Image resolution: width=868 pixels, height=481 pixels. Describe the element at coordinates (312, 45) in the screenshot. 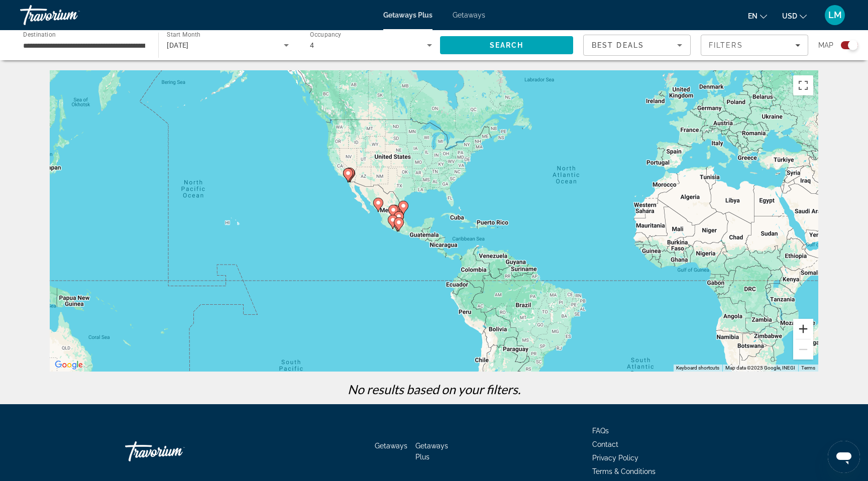

I see `span: 4` at that location.